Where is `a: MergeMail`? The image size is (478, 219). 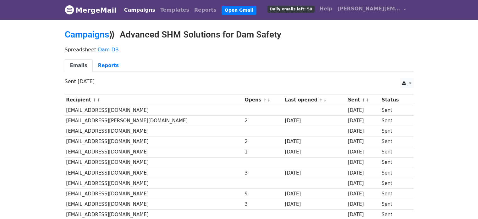 a: MergeMail is located at coordinates (91, 10).